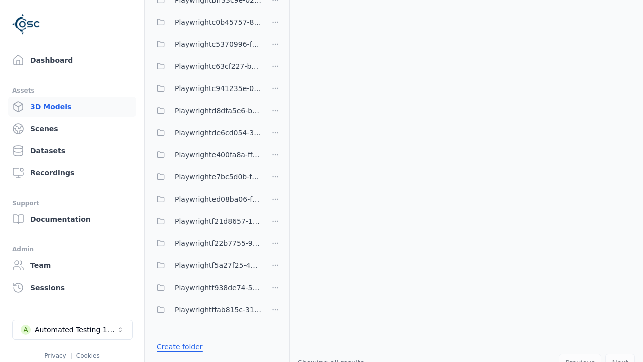 Image resolution: width=643 pixels, height=362 pixels. I want to click on a: Create folder, so click(180, 347).